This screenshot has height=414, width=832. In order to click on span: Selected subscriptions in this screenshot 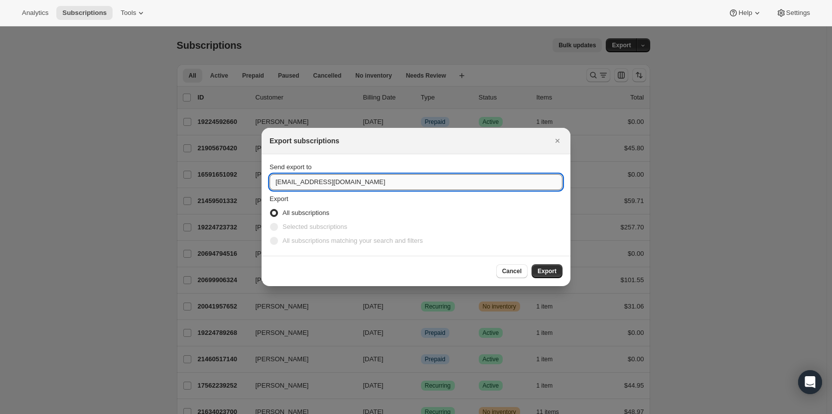, I will do `click(315, 227)`.